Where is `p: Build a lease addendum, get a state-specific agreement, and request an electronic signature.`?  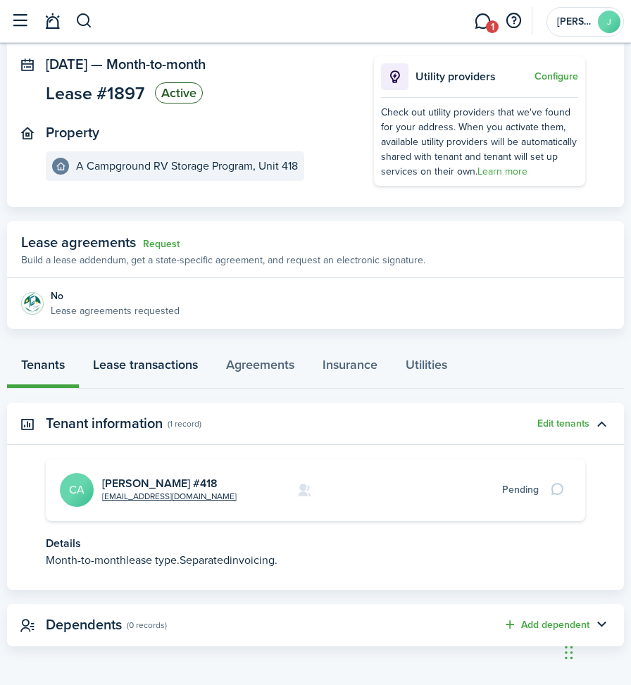
p: Build a lease addendum, get a state-specific agreement, and request an electronic signature. is located at coordinates (223, 260).